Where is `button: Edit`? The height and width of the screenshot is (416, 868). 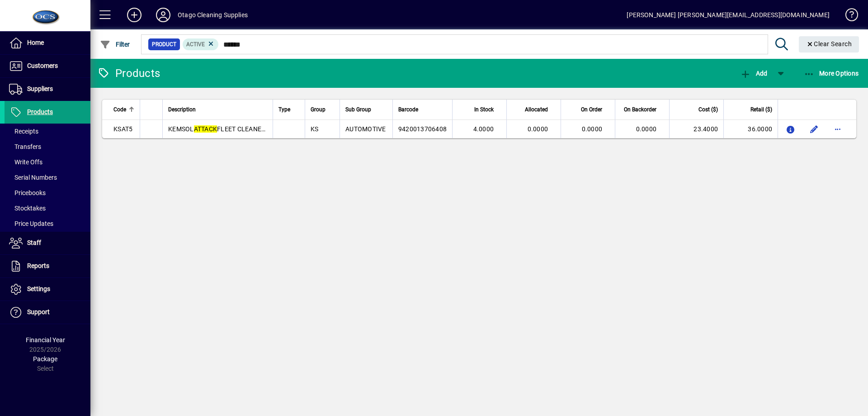
button: Edit is located at coordinates (815, 129).